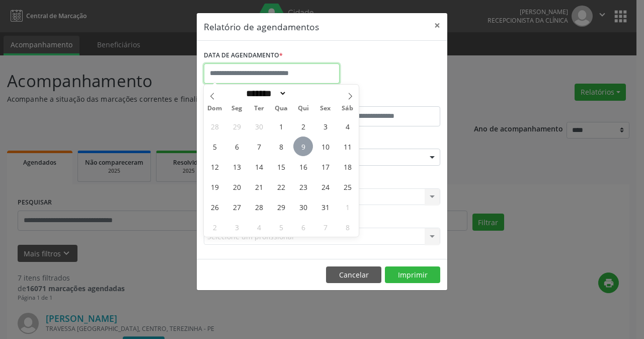  I want to click on span: Outubro 9, 2025, so click(303, 146).